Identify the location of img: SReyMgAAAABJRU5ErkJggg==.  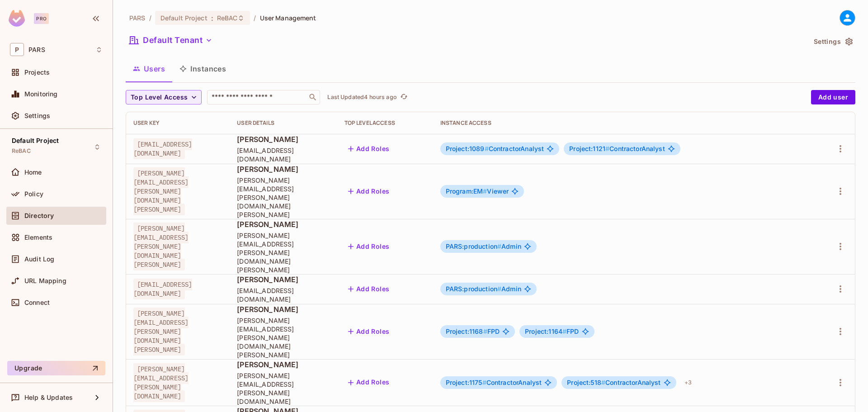
(17, 18).